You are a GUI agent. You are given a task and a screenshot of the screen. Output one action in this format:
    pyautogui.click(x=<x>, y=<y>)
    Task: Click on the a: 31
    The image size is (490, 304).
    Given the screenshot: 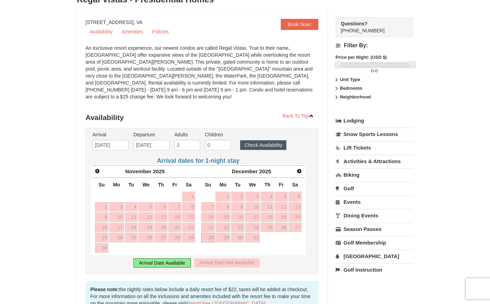 What is the action you would take?
    pyautogui.click(x=253, y=238)
    